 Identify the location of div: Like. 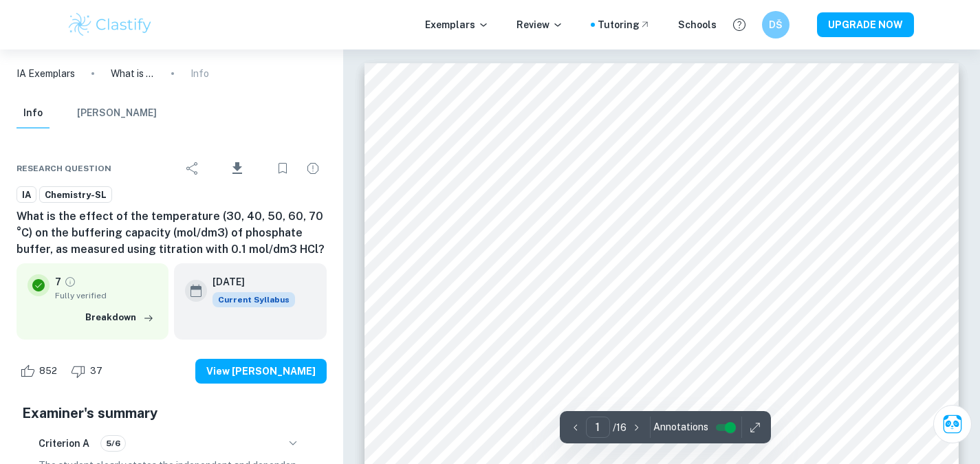
(40, 371).